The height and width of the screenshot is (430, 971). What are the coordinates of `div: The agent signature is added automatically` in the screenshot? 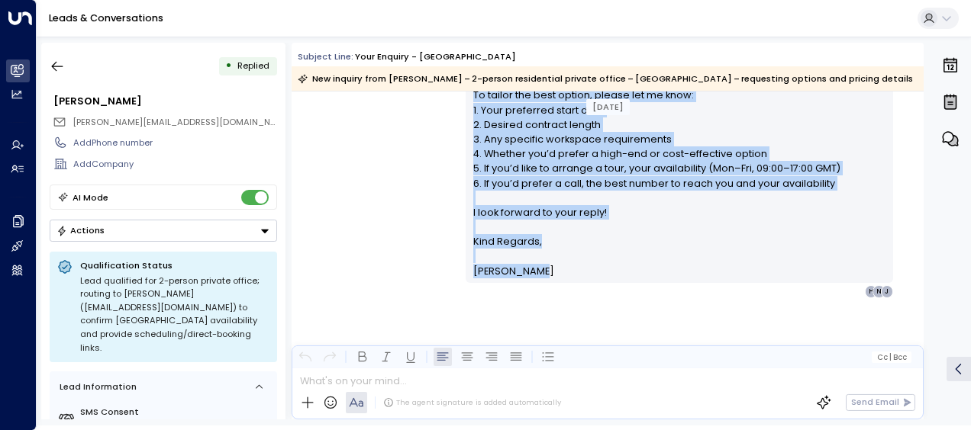 It's located at (472, 403).